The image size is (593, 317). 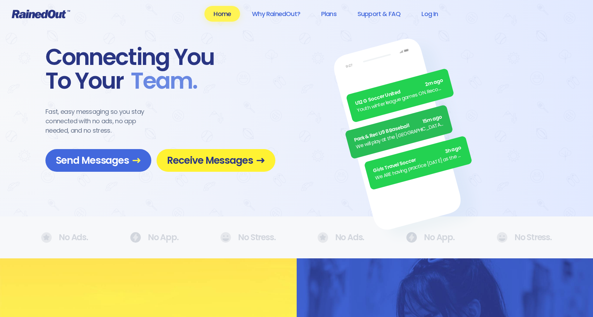 I want to click on a: Log In, so click(x=429, y=14).